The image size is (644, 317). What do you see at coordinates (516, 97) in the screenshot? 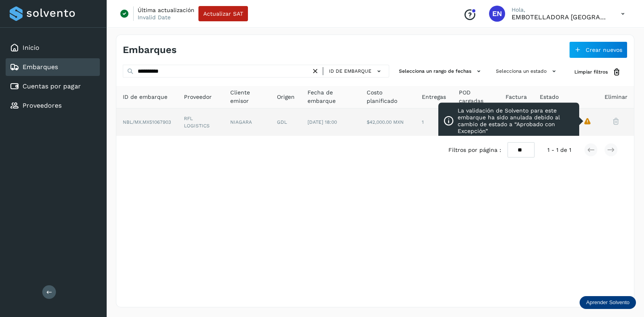
I see `span: Factura` at bounding box center [516, 97].